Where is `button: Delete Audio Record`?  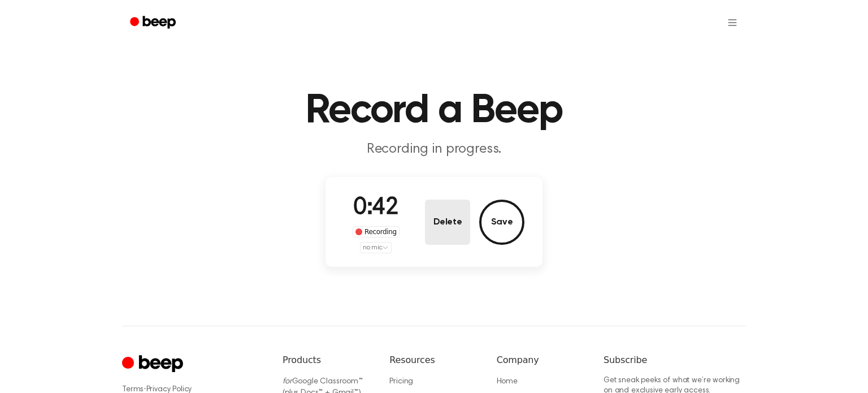 button: Delete Audio Record is located at coordinates (448, 222).